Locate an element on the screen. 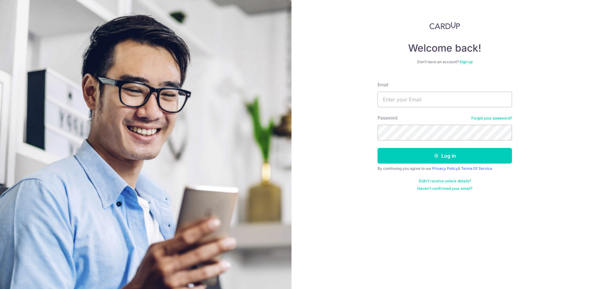 The width and height of the screenshot is (598, 289). a: Privacy Policy is located at coordinates (445, 168).